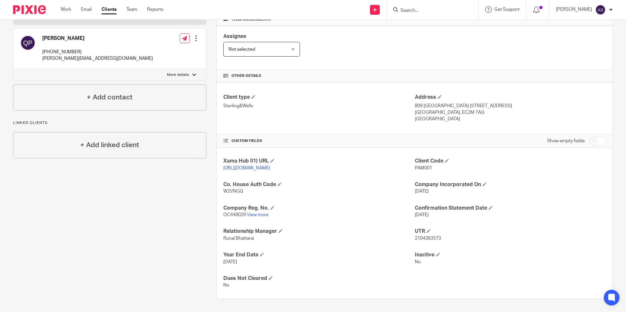 This screenshot has width=626, height=312. I want to click on h4: Relationship Manager, so click(319, 231).